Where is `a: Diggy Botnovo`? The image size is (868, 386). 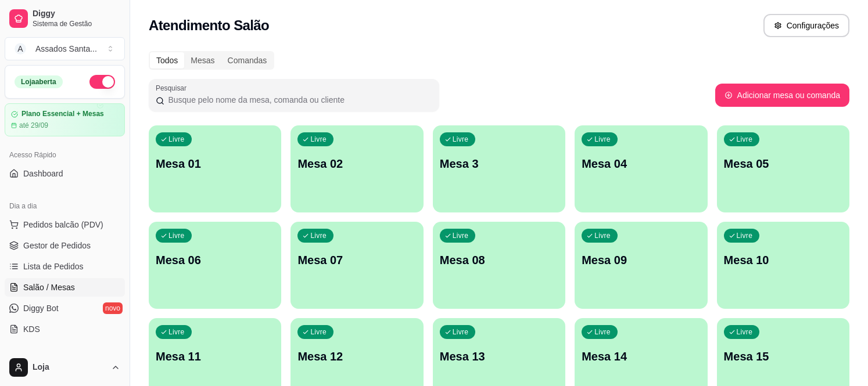 a: Diggy Botnovo is located at coordinates (65, 308).